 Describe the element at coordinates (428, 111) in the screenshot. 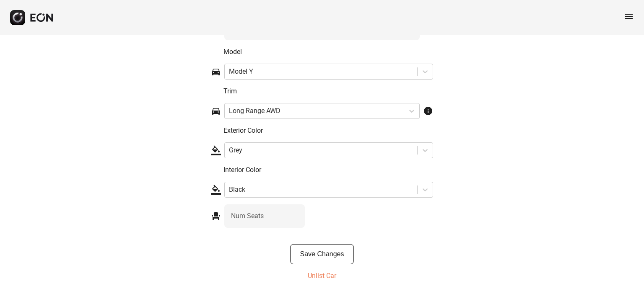

I see `span: info` at that location.